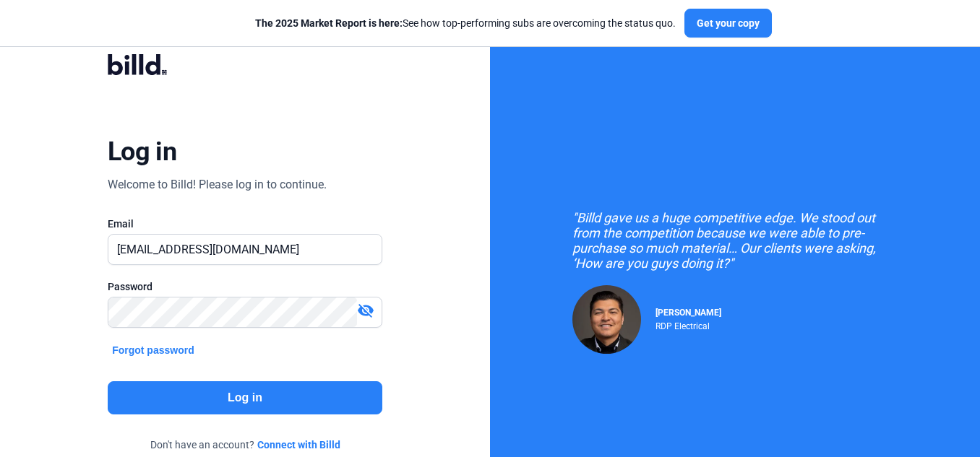 This screenshot has height=457, width=980. I want to click on button: Get your copy, so click(727, 23).